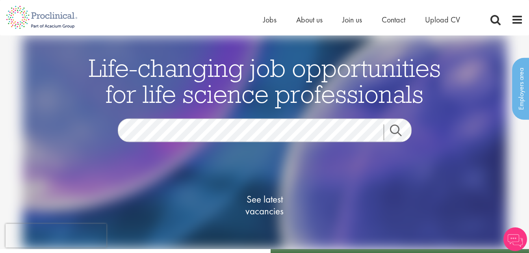 Image resolution: width=529 pixels, height=253 pixels. What do you see at coordinates (265, 142) in the screenshot?
I see `img: candidate home` at bounding box center [265, 142].